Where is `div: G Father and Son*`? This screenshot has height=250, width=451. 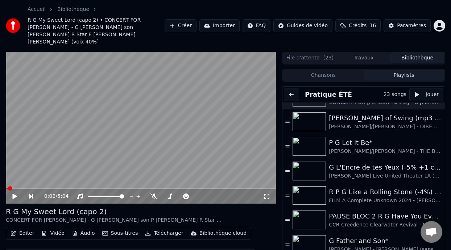
div: G Father and Son* is located at coordinates (385, 241).